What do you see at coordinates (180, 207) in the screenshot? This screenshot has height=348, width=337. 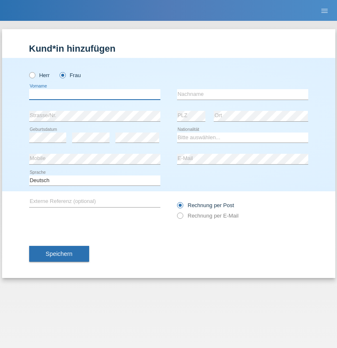 I see `input: Rechnung per Post` at bounding box center [180, 207].